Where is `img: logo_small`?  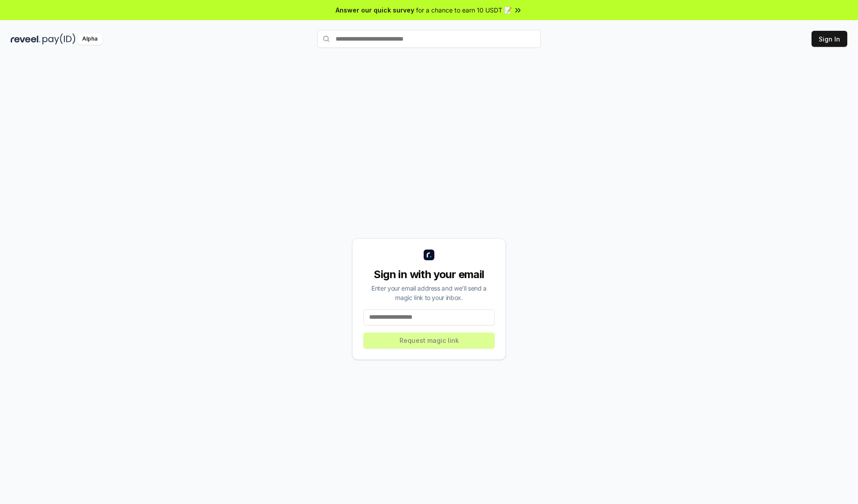 img: logo_small is located at coordinates (429, 255).